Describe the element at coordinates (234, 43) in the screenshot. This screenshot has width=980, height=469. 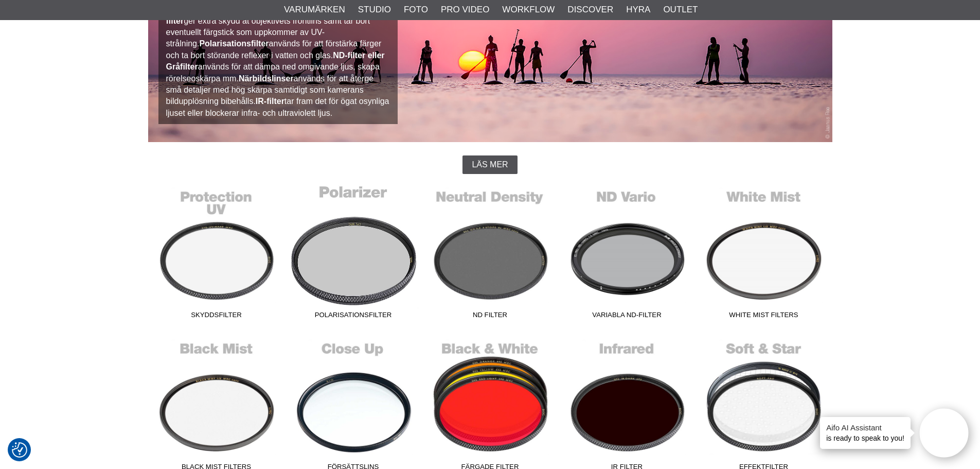
I see `strong: Polarisationsfilter` at that location.